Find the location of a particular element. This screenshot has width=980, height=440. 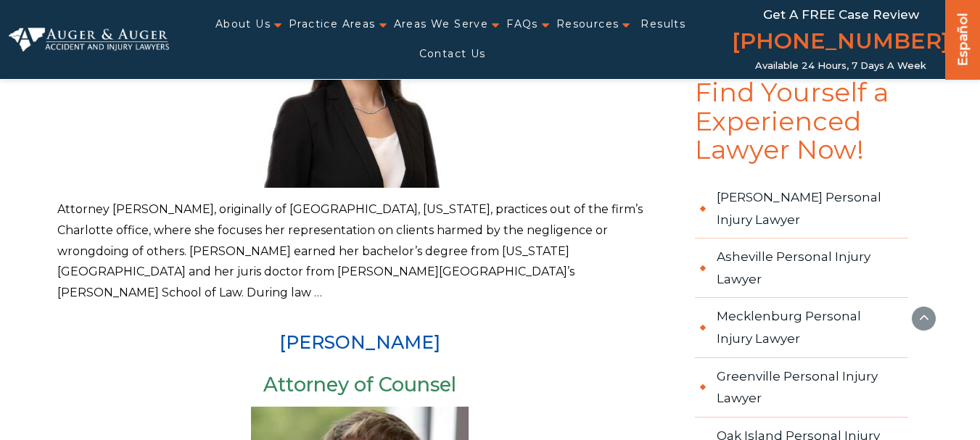

a: Contact Us is located at coordinates (453, 54).